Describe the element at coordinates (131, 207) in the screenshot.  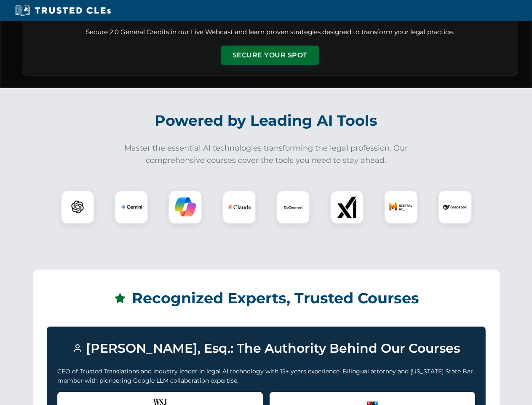
I see `div: Gemini` at that location.